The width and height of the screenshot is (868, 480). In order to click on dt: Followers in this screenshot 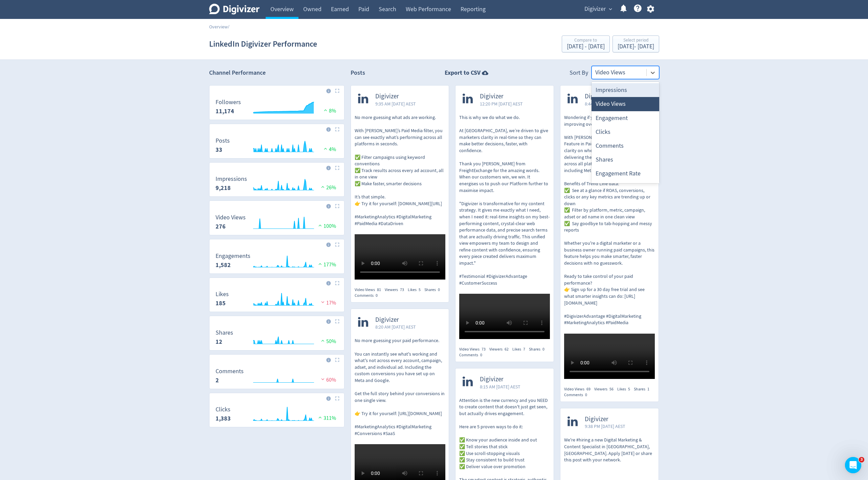, I will do `click(228, 102)`.